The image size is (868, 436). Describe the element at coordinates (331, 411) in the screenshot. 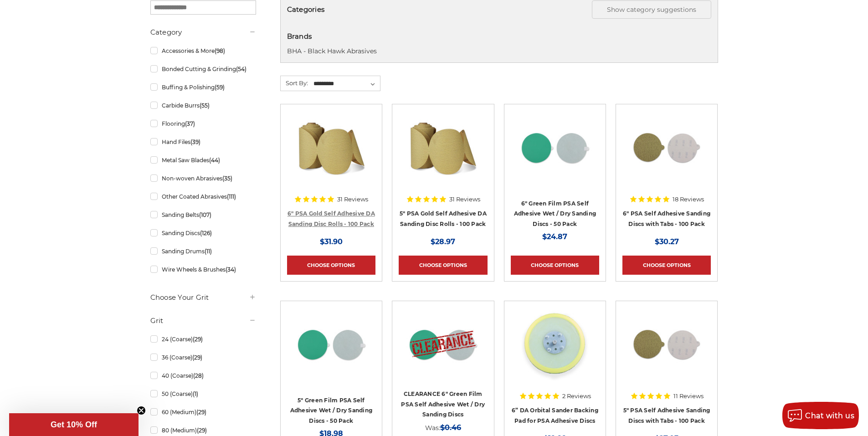

I see `a: 5" Green Film PSA Self Adhesive Wet / Dry Sanding Discs - 50 Pack` at that location.